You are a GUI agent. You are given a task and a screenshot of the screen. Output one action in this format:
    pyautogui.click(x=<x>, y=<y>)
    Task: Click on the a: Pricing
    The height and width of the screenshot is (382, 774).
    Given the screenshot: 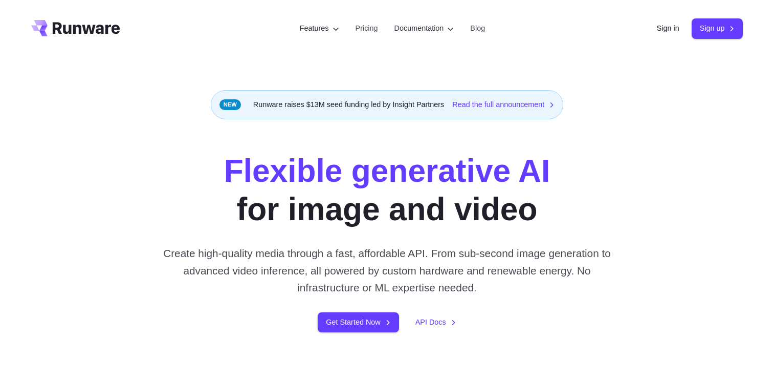 What is the action you would take?
    pyautogui.click(x=367, y=28)
    